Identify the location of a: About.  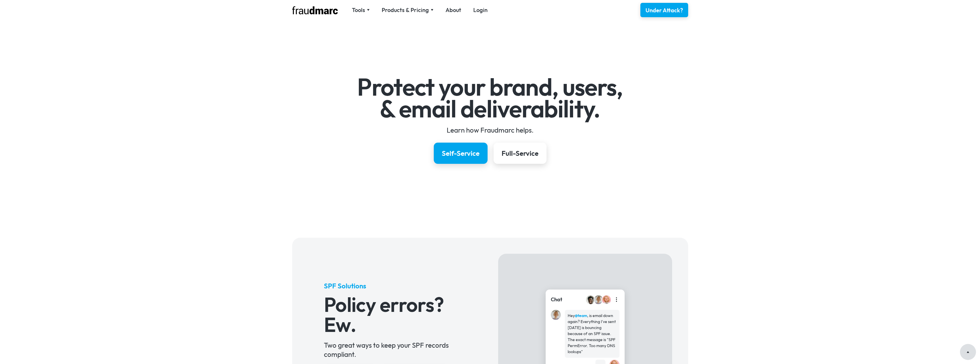
(453, 10).